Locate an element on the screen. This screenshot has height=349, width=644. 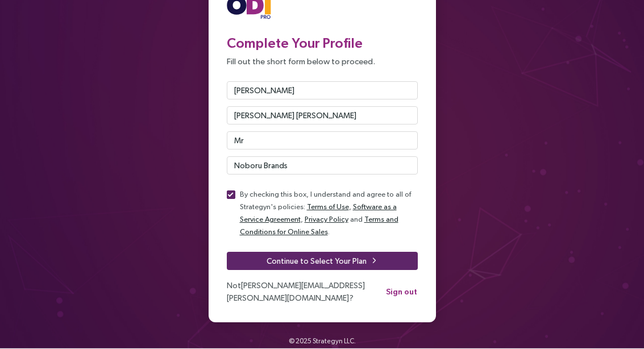
input: Last Name is located at coordinates (322, 116).